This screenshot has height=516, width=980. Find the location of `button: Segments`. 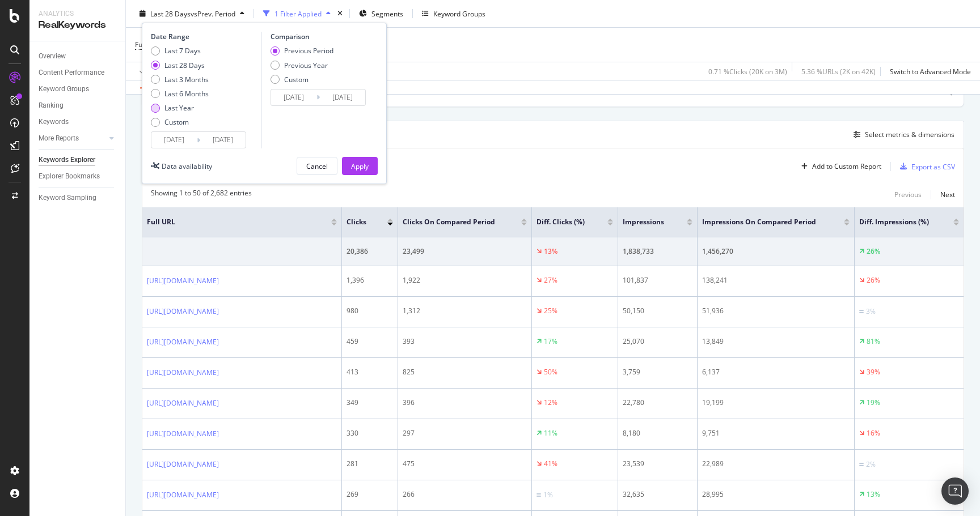

button: Segments is located at coordinates (381, 14).